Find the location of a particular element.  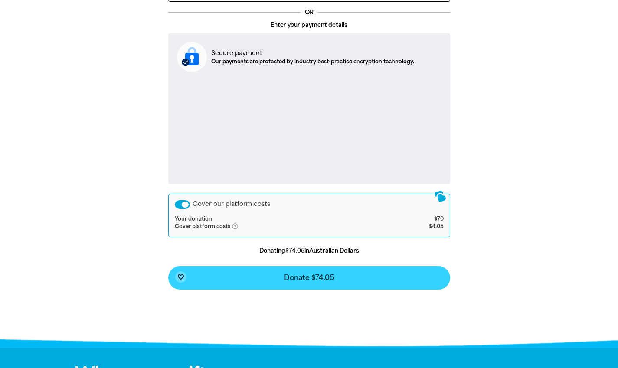

td: Your donation is located at coordinates (284, 219).